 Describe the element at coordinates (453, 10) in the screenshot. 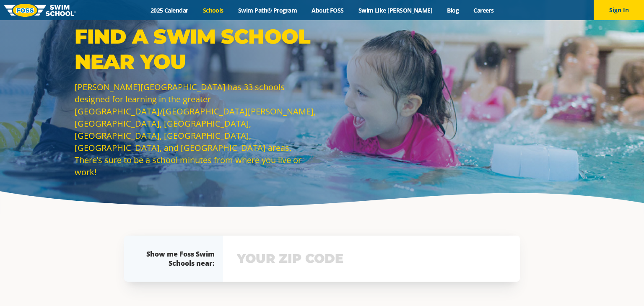

I see `a: Blog` at that location.